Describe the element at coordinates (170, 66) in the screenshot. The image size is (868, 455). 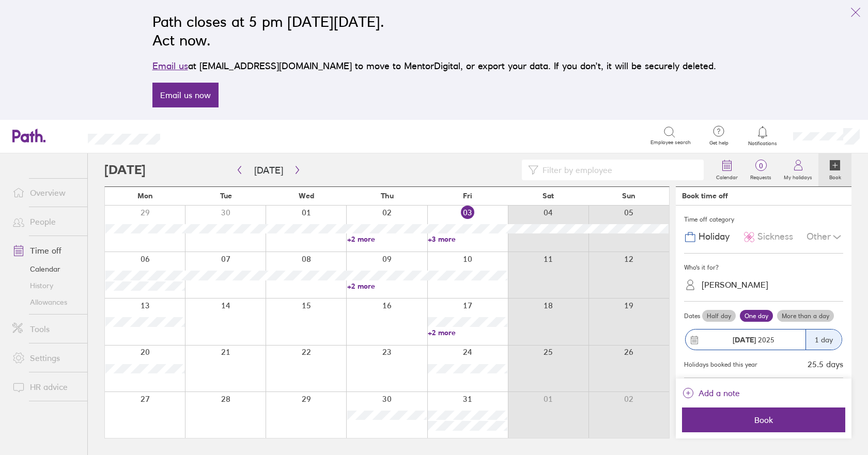
I see `a: Email us` at that location.